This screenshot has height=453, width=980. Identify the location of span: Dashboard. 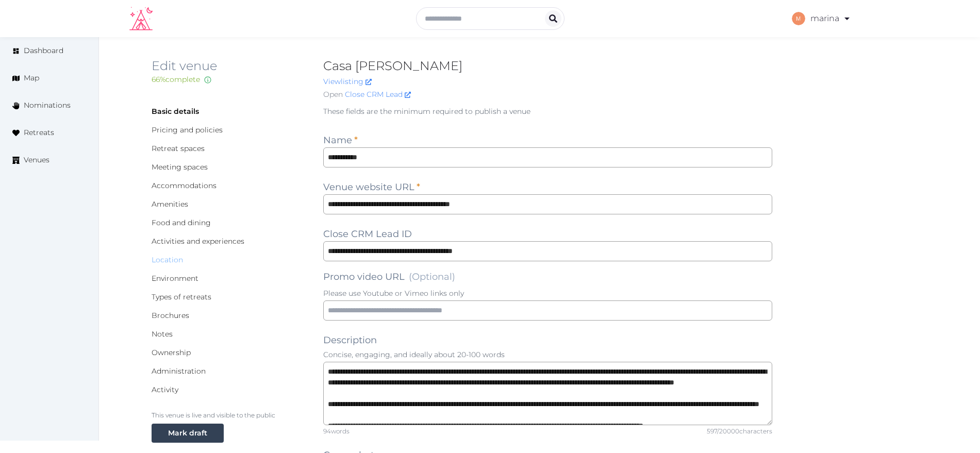
(44, 51).